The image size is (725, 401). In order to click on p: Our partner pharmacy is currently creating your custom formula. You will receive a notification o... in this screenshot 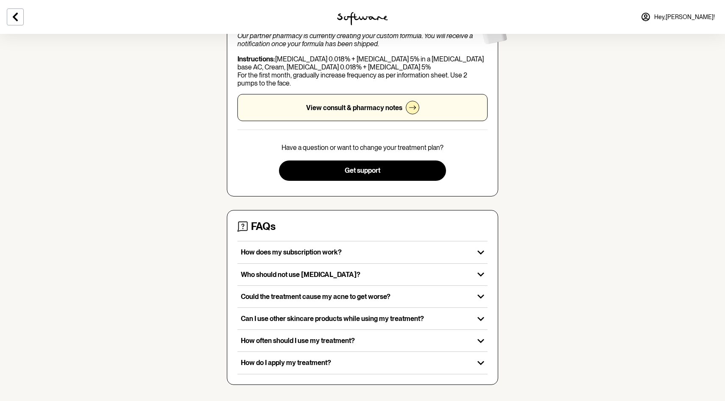, I will do `click(362, 40)`.